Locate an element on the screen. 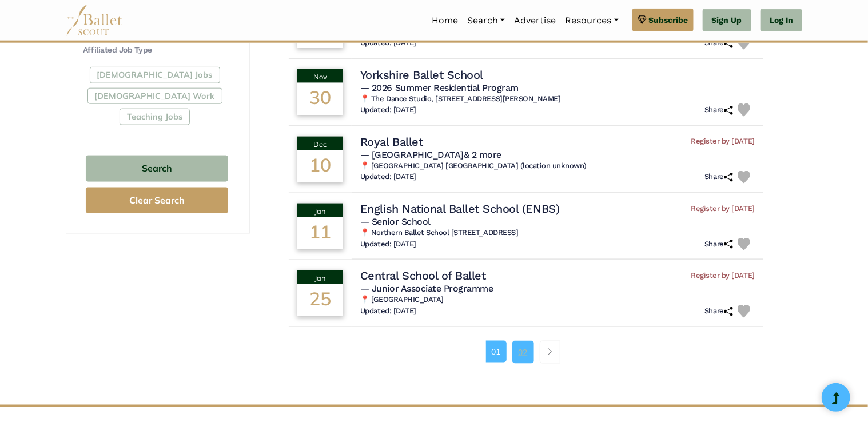 The height and width of the screenshot is (422, 868). a: Subscribe is located at coordinates (663, 20).